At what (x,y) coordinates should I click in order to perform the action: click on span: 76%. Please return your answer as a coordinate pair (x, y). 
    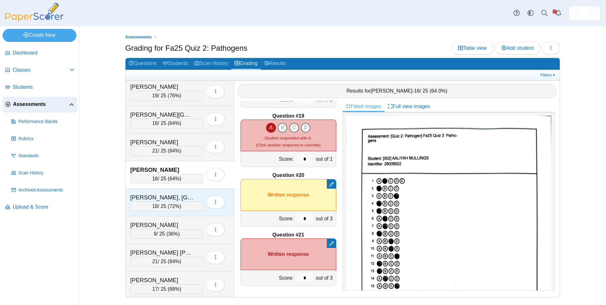
    Looking at the image, I should click on (174, 95).